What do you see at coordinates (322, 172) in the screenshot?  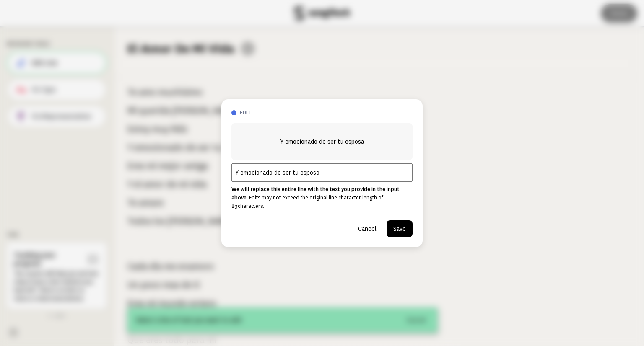 I see `input: Add your line edit here` at bounding box center [322, 172].